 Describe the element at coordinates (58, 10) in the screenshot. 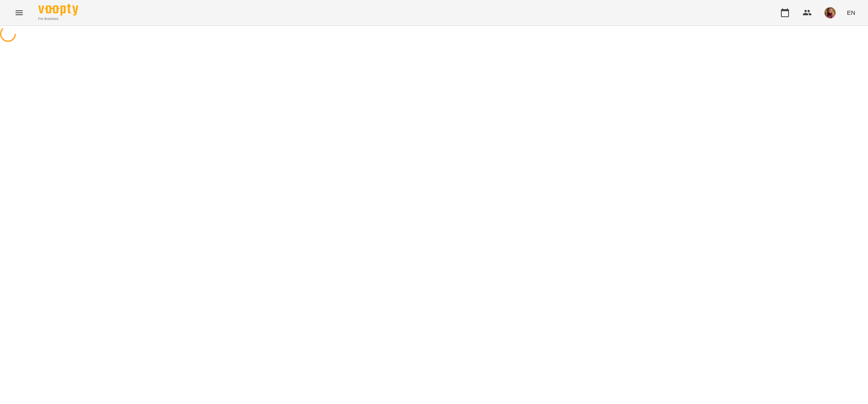

I see `img: Voopty Logo` at that location.